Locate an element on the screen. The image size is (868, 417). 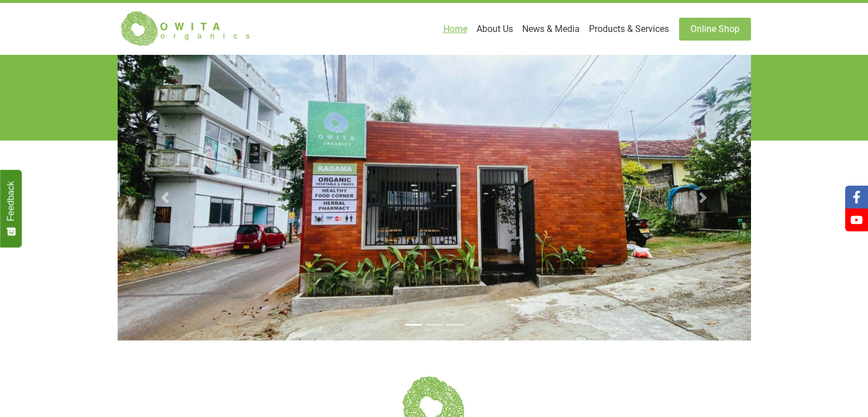
a: Online Shop is located at coordinates (715, 29).